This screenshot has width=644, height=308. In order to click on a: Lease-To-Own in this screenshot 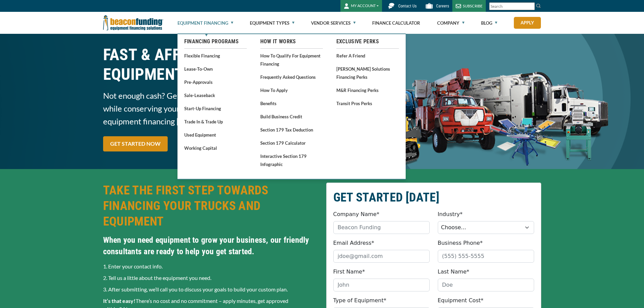, I will do `click(215, 68)`.